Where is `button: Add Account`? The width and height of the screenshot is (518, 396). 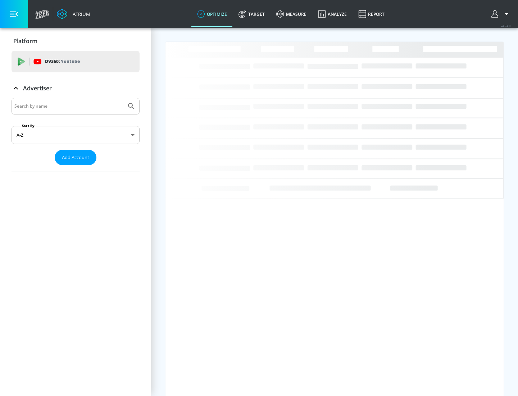 button: Add Account is located at coordinates (76, 157).